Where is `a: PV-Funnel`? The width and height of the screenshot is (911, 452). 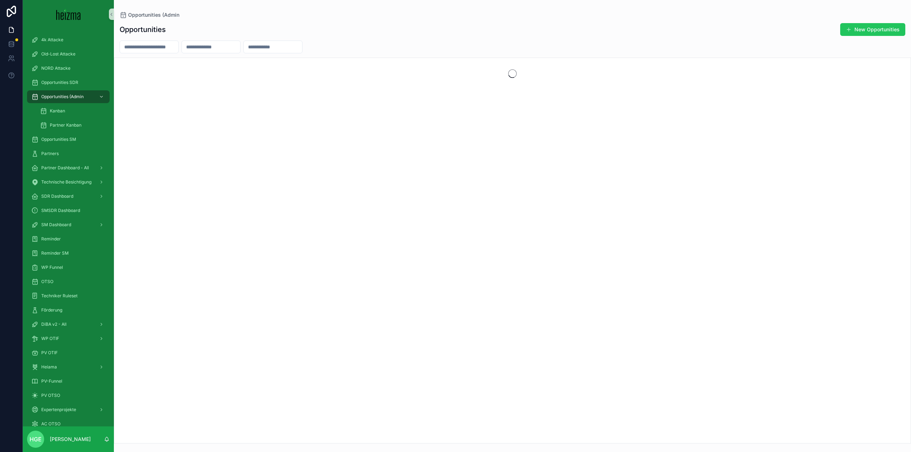 a: PV-Funnel is located at coordinates (68, 382).